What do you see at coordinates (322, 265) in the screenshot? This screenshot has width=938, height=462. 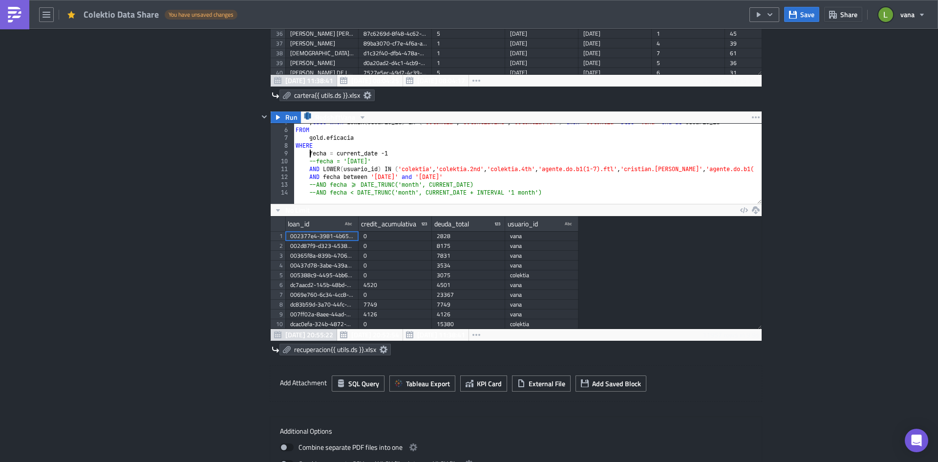 I see `div: 00437d78-3abe-439a-9deb-a32031f9965f` at bounding box center [322, 265].